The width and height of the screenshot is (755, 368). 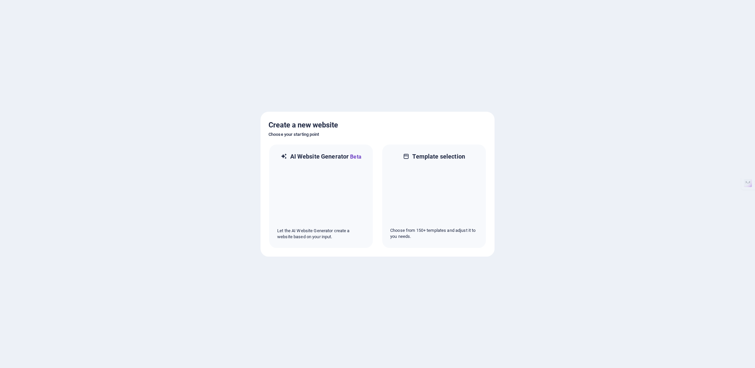 I want to click on h6: AI Website Generator, so click(x=326, y=157).